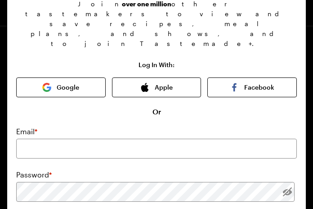 The width and height of the screenshot is (313, 209). I want to click on button: Google, so click(61, 87).